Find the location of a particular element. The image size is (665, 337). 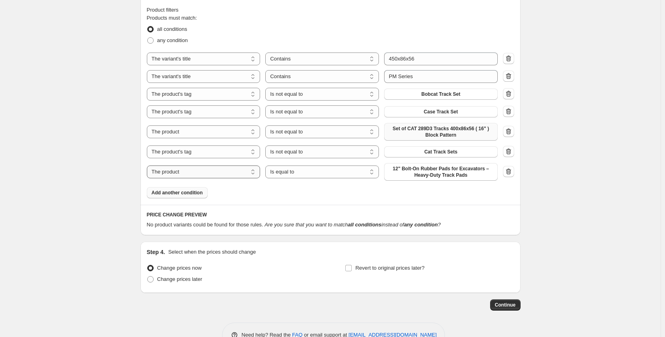

span: Bobcat Track Set is located at coordinates (441, 94).